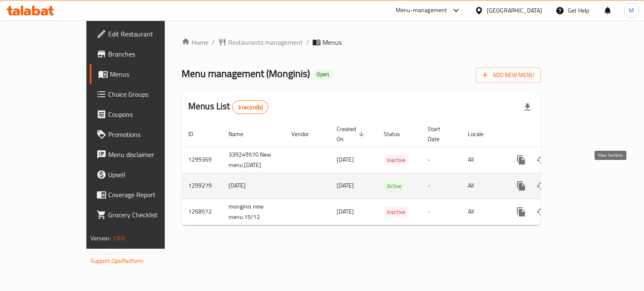 Image resolution: width=644 pixels, height=291 pixels. Describe the element at coordinates (142, 195) in the screenshot. I see `a: Coverage Report` at that location.